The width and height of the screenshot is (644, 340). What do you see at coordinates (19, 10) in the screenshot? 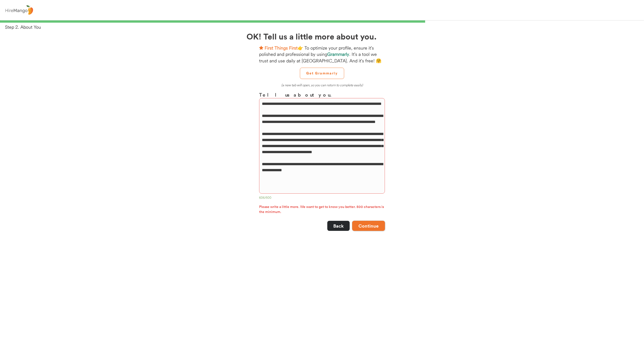
I see `img: logo%20-%20hiremango%20gray.png` at bounding box center [19, 10].